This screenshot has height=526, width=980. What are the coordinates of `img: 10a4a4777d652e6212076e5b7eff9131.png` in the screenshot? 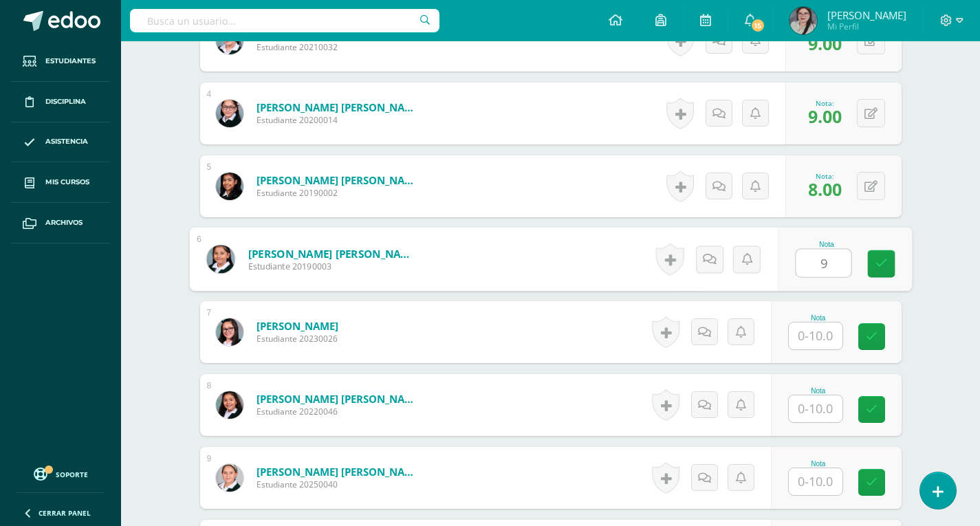 It's located at (230, 405).